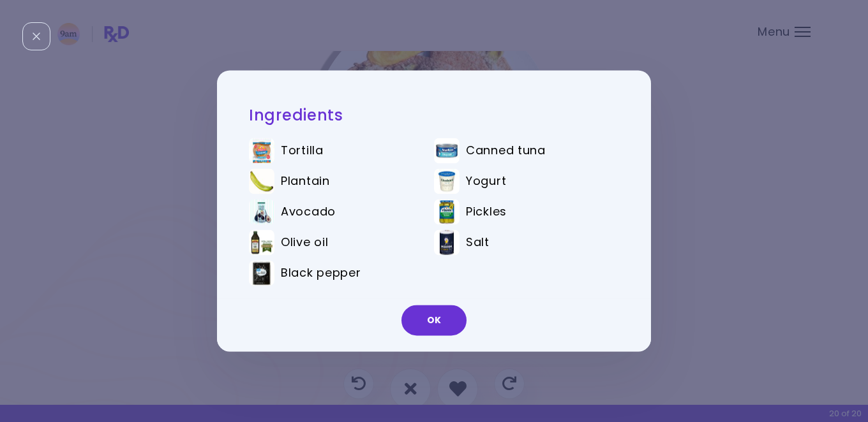  What do you see at coordinates (309, 212) in the screenshot?
I see `span: Avocado` at bounding box center [309, 212].